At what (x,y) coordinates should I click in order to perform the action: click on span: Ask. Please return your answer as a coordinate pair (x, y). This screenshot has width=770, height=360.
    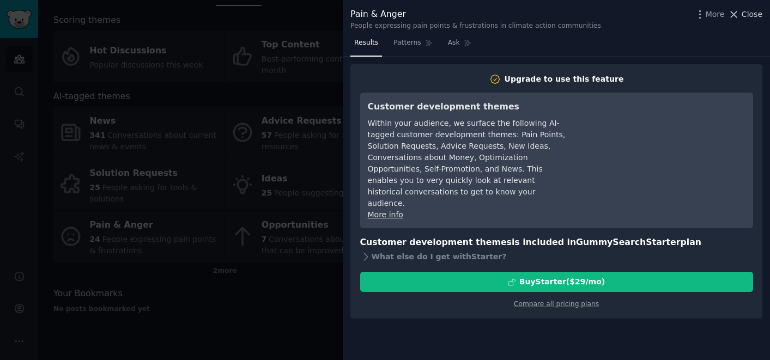
    Looking at the image, I should click on (454, 43).